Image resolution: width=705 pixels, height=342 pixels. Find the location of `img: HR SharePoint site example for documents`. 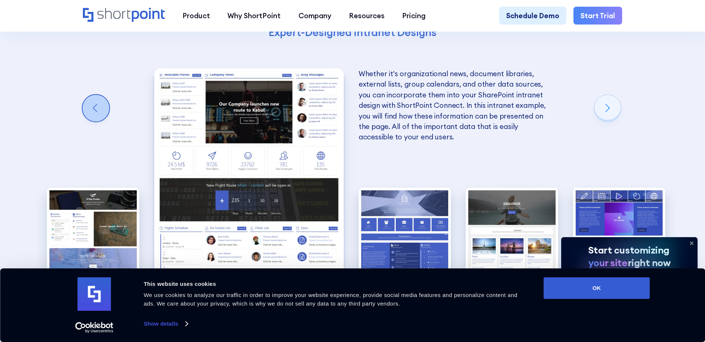

img: HR SharePoint site example for documents is located at coordinates (619, 244).